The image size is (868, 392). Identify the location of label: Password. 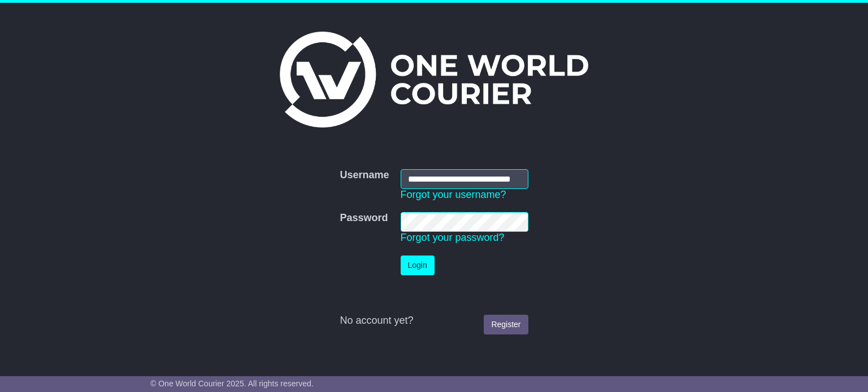
(363, 219).